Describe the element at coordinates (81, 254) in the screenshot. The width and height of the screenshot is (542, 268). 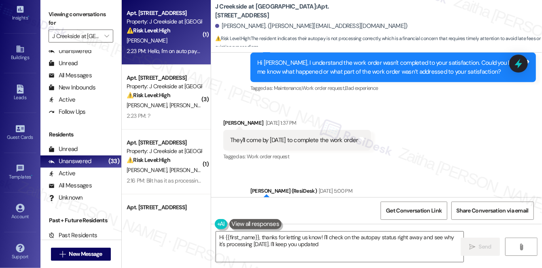
I see `button: New Message` at that location.